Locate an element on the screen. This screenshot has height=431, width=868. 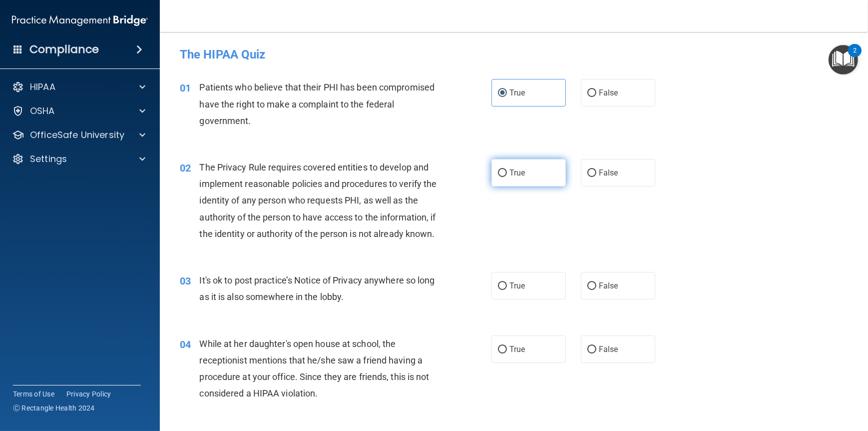
span: 03 is located at coordinates (185, 281).